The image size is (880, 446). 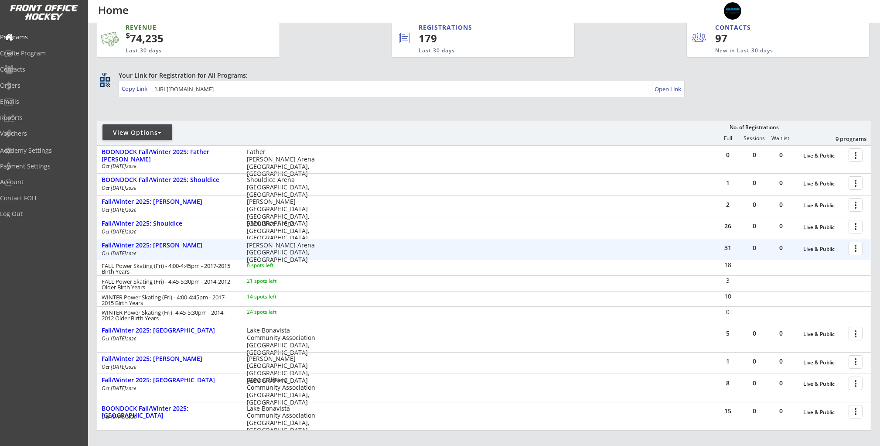 What do you see at coordinates (168, 315) in the screenshot?
I see `div: WINTER Power Skating (Fri)- 4:45-5:30pm - 2014-2012 Older Birth Years` at bounding box center [168, 315].